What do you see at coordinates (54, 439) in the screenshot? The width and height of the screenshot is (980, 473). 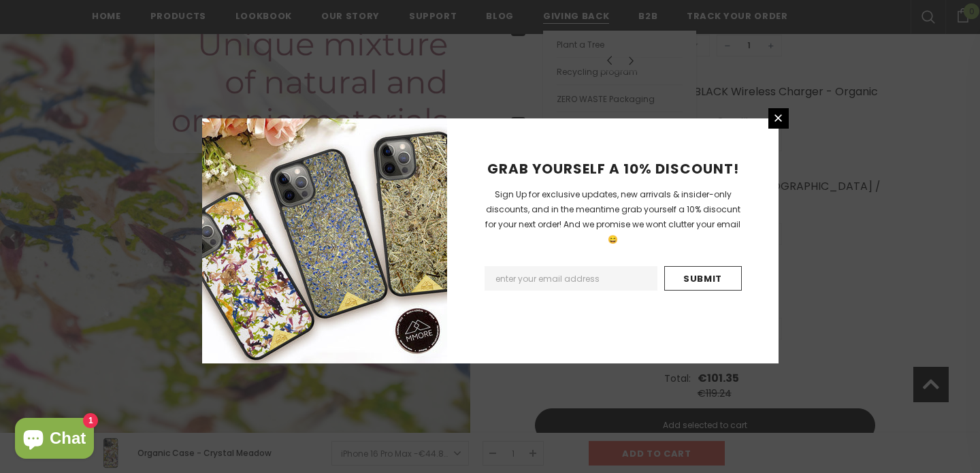 I see `inbox-online-store-chat: Shopify online store chat` at bounding box center [54, 439].